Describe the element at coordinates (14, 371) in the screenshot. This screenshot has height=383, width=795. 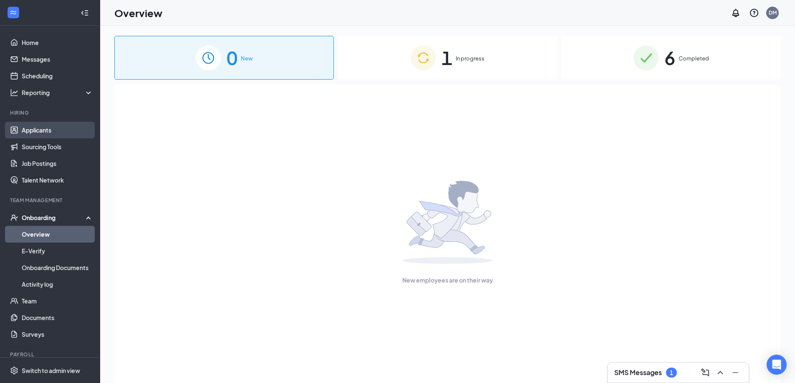
I see `svg: Settings` at that location.